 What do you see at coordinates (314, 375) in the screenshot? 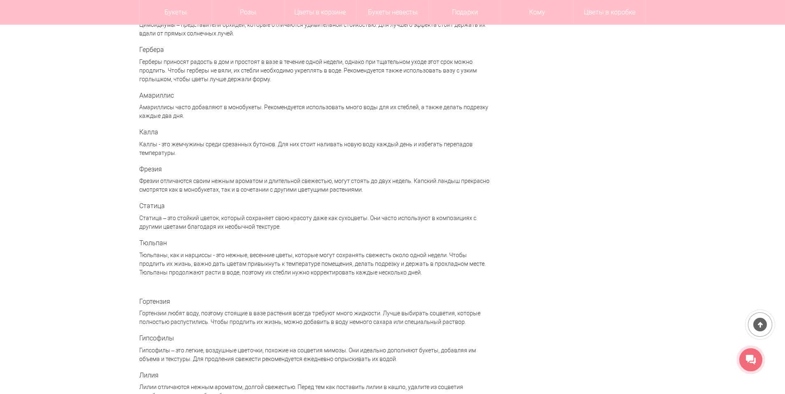
I see `h3: Лилия` at bounding box center [314, 375].